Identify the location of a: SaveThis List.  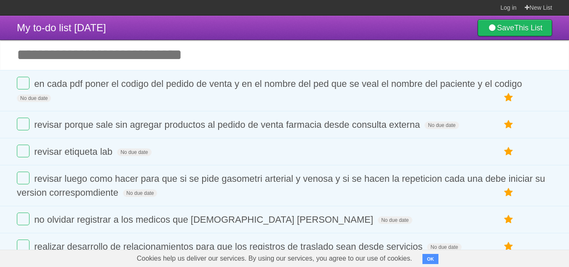
(515, 28).